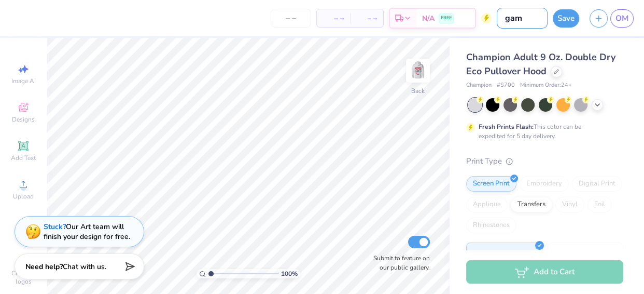  I want to click on img: Back, so click(418, 71).